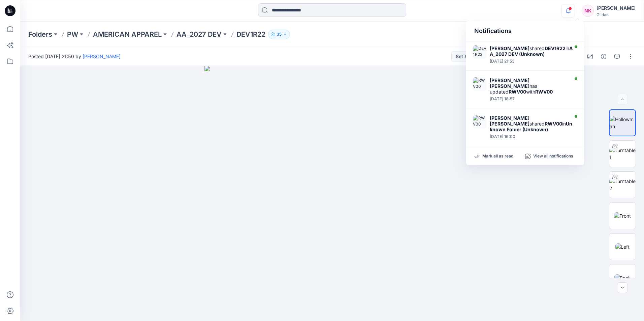 The width and height of the screenshot is (644, 321). What do you see at coordinates (623, 216) in the screenshot?
I see `img: Front` at bounding box center [623, 216].